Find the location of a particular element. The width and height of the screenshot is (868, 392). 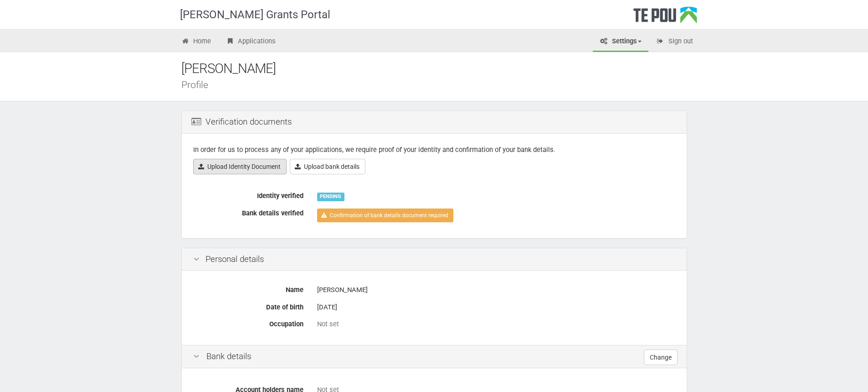

a: Settings is located at coordinates (621, 42).